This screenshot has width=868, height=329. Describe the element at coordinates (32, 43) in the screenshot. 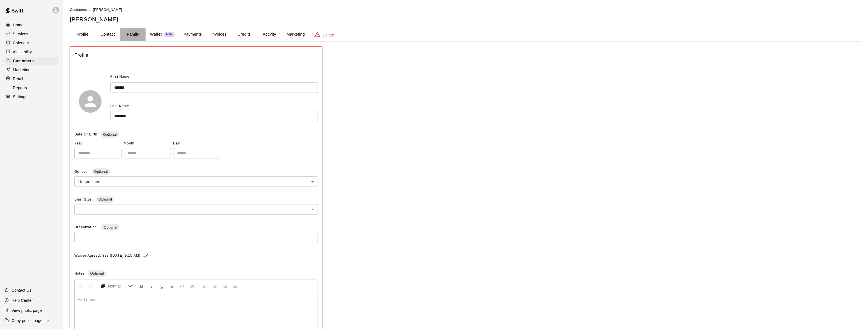

I see `div: Calendar` at that location.